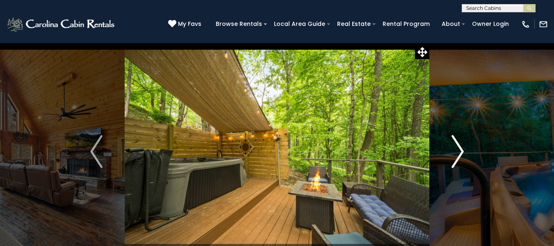 The image size is (554, 246). I want to click on a: Real Estate, so click(354, 24).